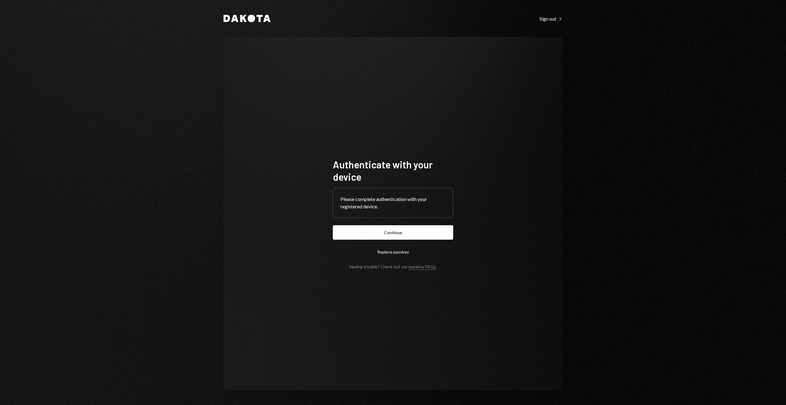  Describe the element at coordinates (393, 266) in the screenshot. I see `div: Having trouble? Check out our .` at that location.